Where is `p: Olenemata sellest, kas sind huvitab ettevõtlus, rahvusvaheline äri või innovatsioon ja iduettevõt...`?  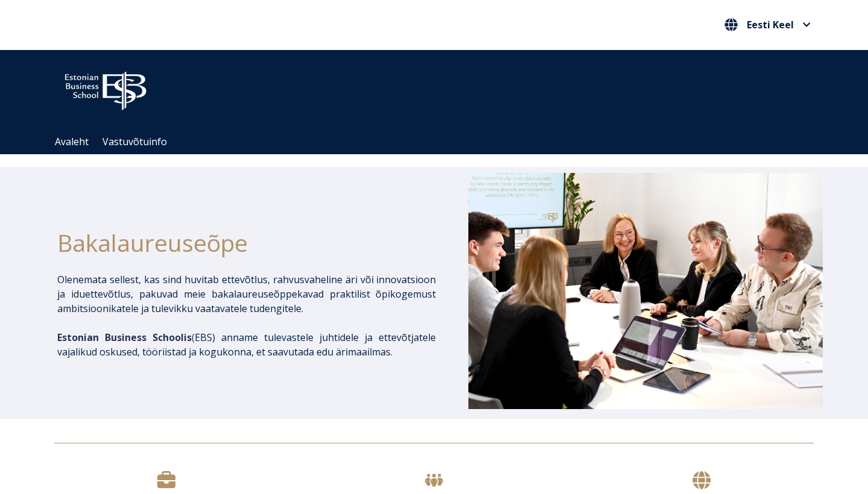 p: Olenemata sellest, kas sind huvitab ettevõtlus, rahvusvaheline äri või innovatsioon ja iduettevõt... is located at coordinates (246, 294).